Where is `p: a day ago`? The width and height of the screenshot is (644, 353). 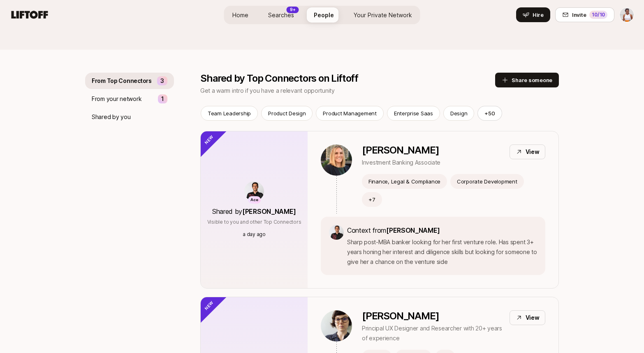 p: a day ago is located at coordinates (254, 235).